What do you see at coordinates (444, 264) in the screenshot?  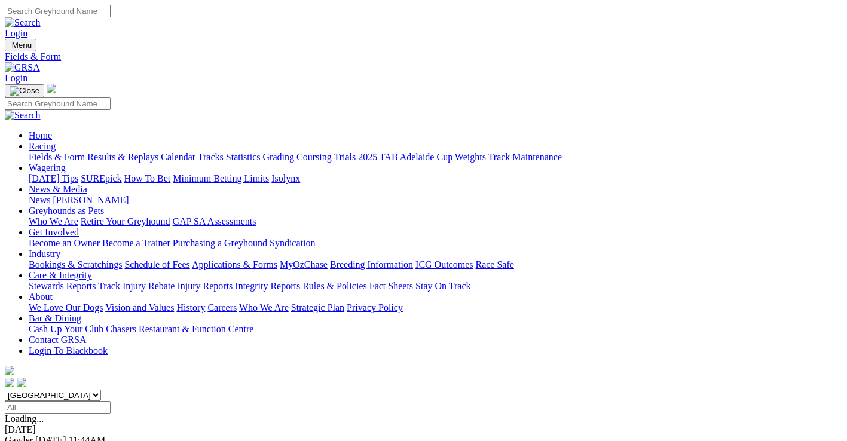 I see `a: ICG Outcomes` at bounding box center [444, 264].